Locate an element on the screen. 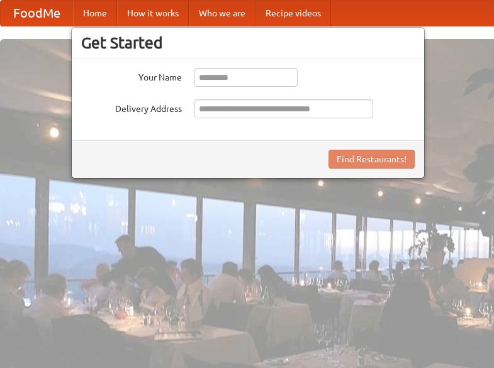  a: How it works is located at coordinates (153, 13).